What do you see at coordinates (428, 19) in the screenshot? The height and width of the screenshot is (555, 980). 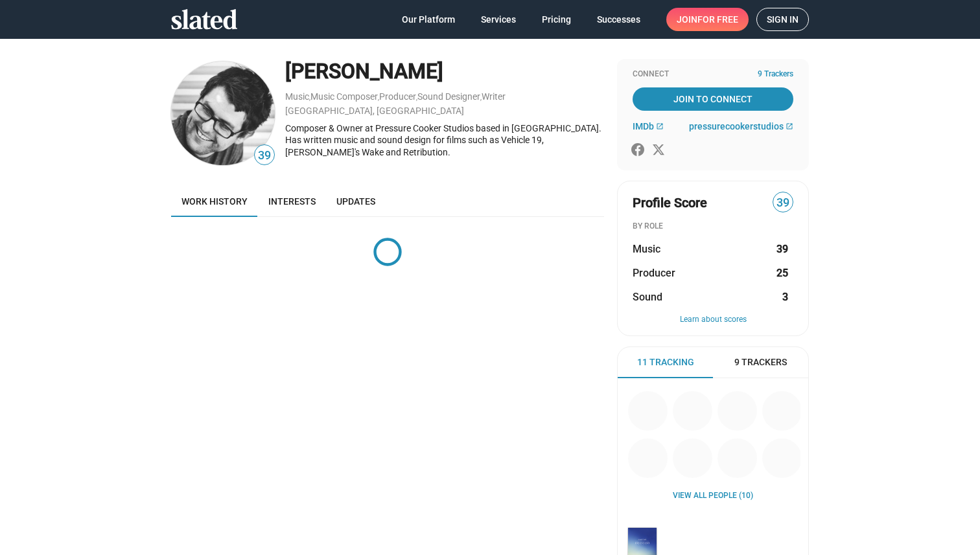 I see `a: Our Platform` at bounding box center [428, 19].